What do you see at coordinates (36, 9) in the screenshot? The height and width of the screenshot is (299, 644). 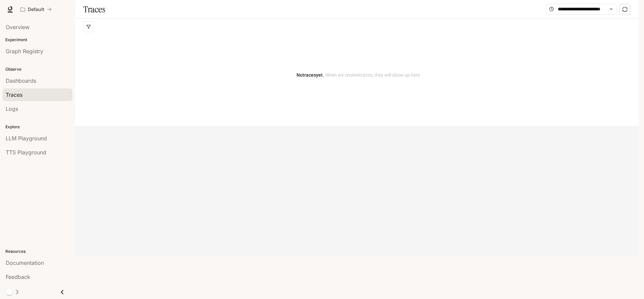 I see `p: Default` at bounding box center [36, 9].